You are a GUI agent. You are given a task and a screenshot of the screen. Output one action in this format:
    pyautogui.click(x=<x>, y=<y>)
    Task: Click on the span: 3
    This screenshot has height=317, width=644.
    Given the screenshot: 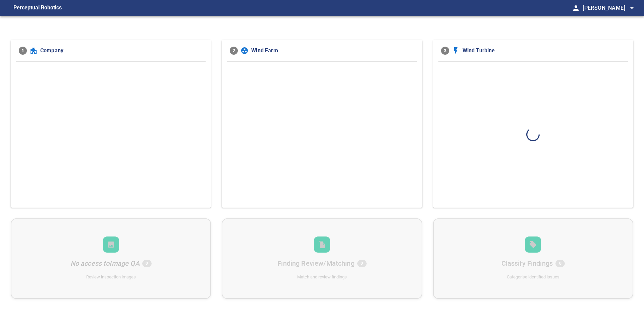 What is the action you would take?
    pyautogui.click(x=445, y=50)
    